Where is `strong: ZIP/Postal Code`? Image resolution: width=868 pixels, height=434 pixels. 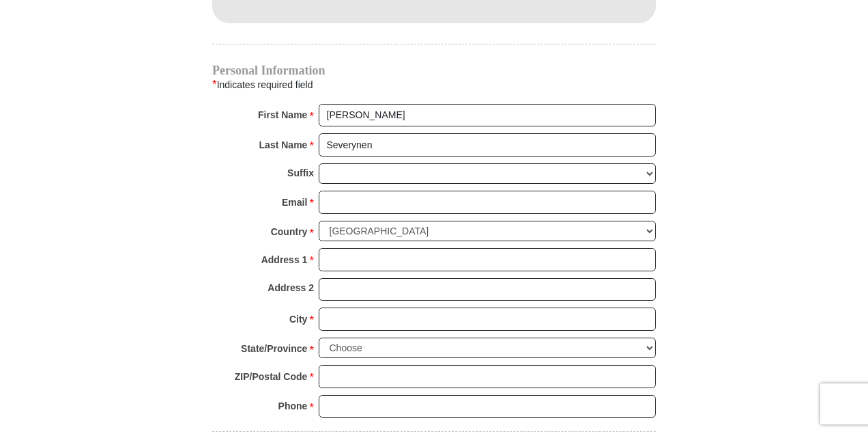 strong: ZIP/Postal Code is located at coordinates (271, 376).